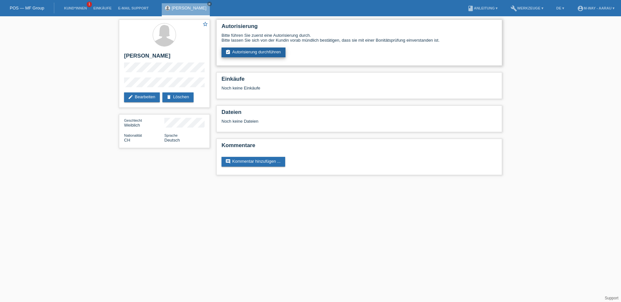 This screenshot has height=302, width=621. What do you see at coordinates (134, 8) in the screenshot?
I see `a: E-Mail Support` at bounding box center [134, 8].